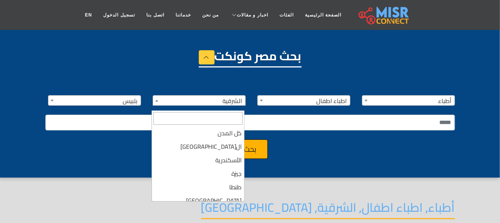  Describe the element at coordinates (323, 15) in the screenshot. I see `a: الصفحة الرئيسية` at that location.